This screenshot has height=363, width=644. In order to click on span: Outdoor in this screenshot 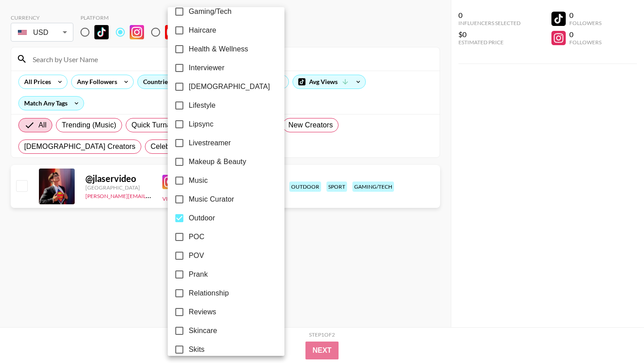, I will do `click(202, 218)`.